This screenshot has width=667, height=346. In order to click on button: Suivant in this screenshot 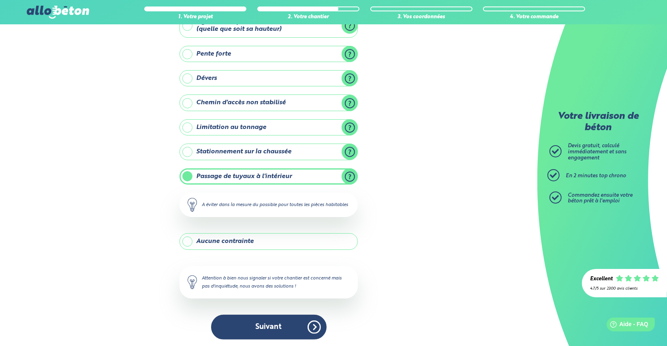, I will do `click(269, 327)`.